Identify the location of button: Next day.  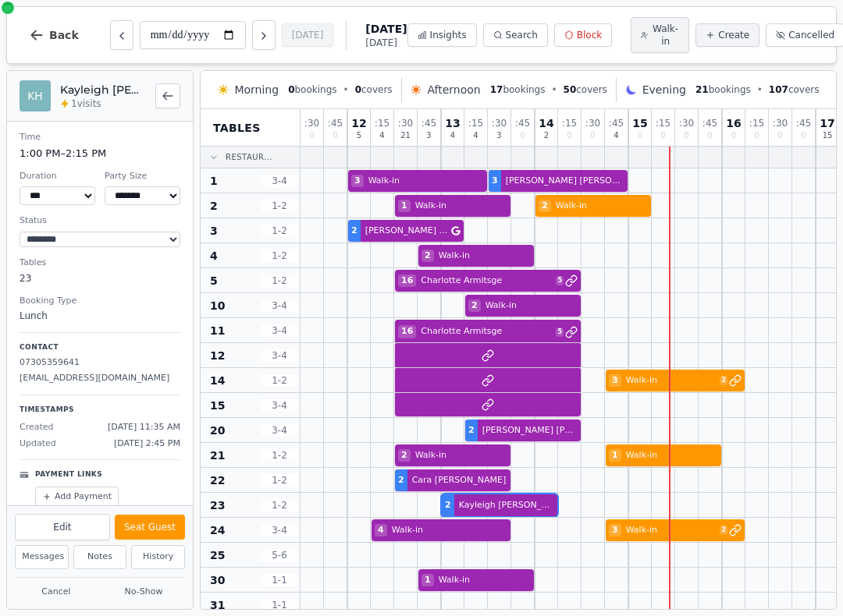
(264, 35).